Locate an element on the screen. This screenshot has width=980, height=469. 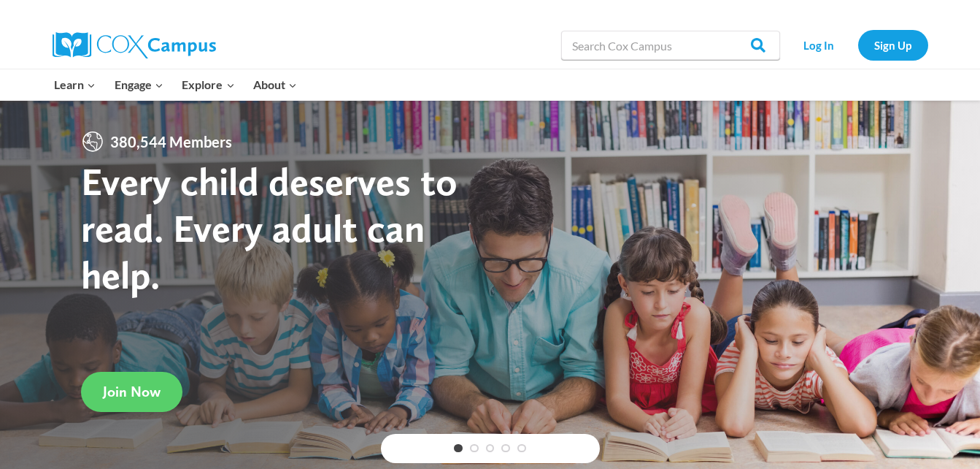
span: Explore is located at coordinates (207, 85).